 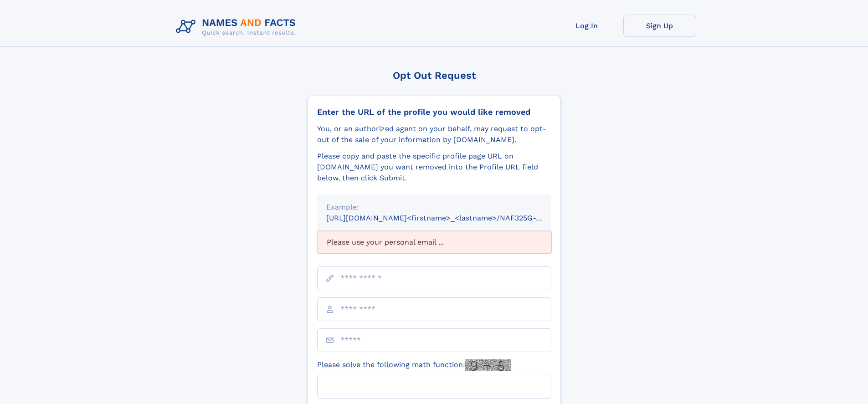 What do you see at coordinates (434, 135) in the screenshot?
I see `div: You, or an authorized agent on your behalf, may request to opt-out of the sale of your informatio...` at bounding box center [434, 135].